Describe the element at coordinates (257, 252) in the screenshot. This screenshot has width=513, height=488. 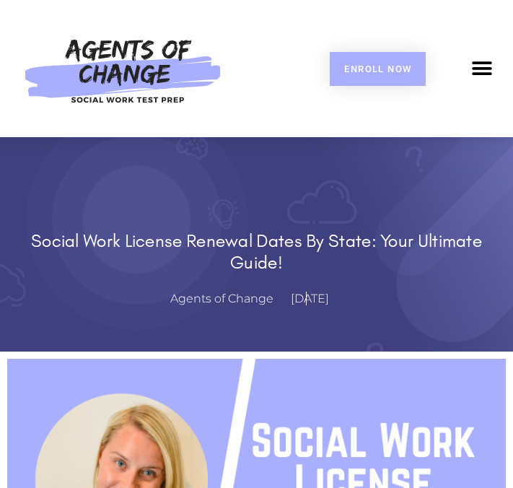
I see `h1: Social Work License Renewal Dates by State: Your Ultimate Guide!` at that location.